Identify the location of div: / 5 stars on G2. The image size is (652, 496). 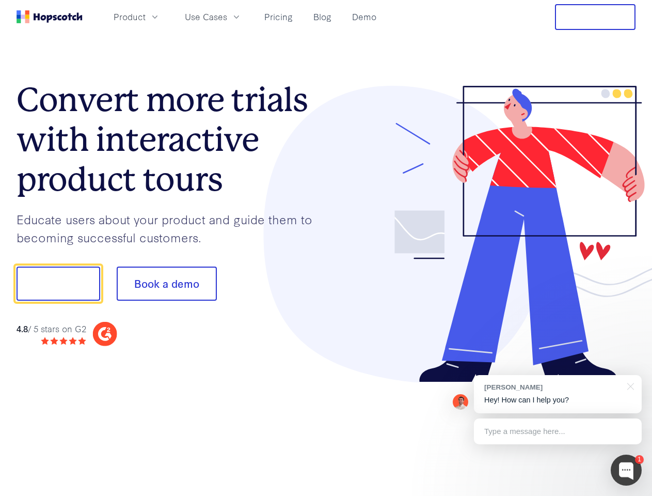
(51, 328).